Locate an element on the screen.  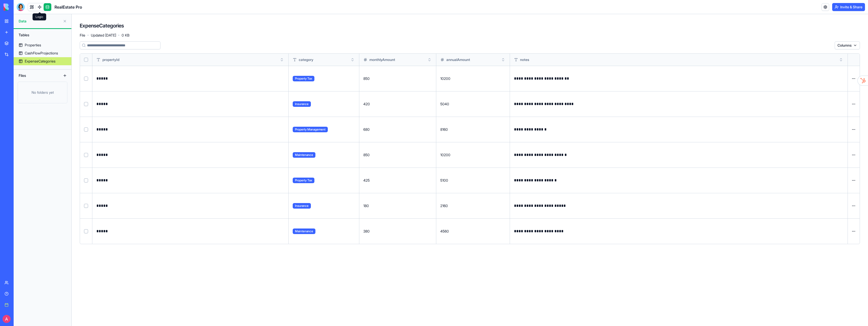
span: 4560 is located at coordinates (444, 231).